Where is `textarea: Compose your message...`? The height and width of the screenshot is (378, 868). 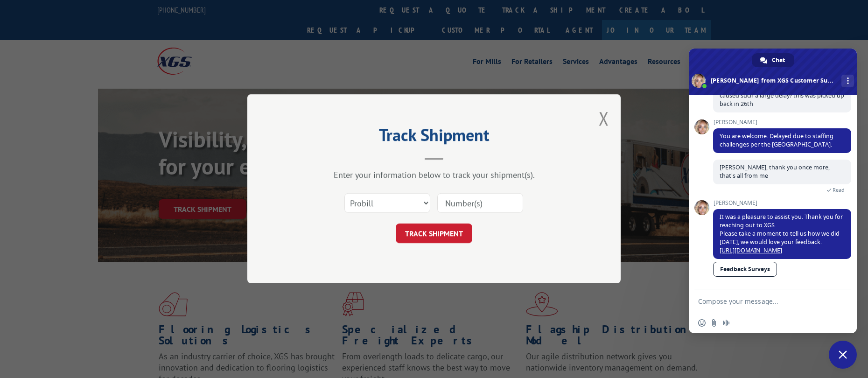 textarea: Compose your message... is located at coordinates (763, 301).